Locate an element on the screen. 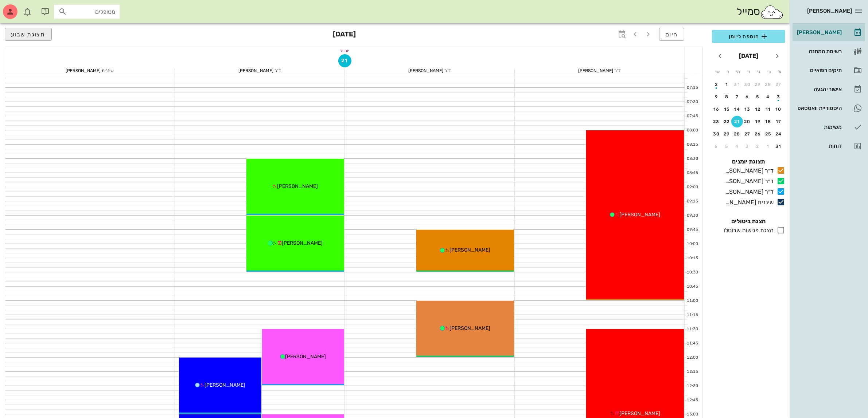  th: ג׳ is located at coordinates (759, 72).